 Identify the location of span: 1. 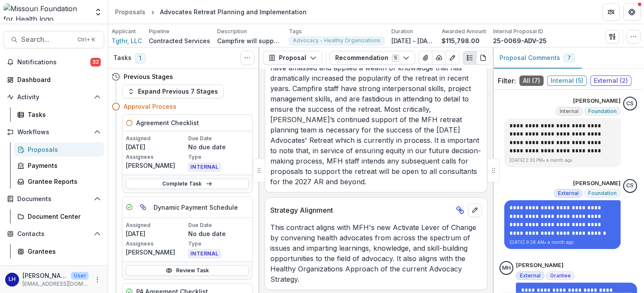
(140, 59).